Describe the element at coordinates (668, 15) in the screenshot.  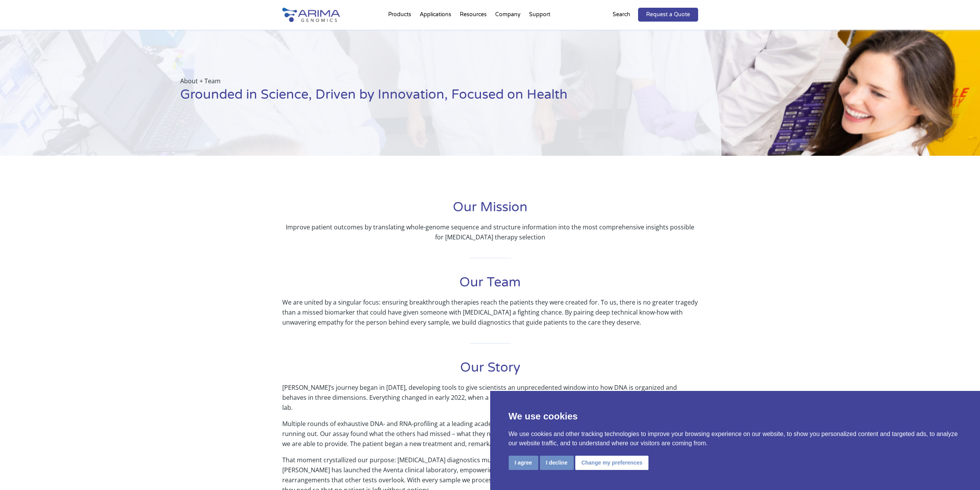
I see `a: Request a Quote` at that location.